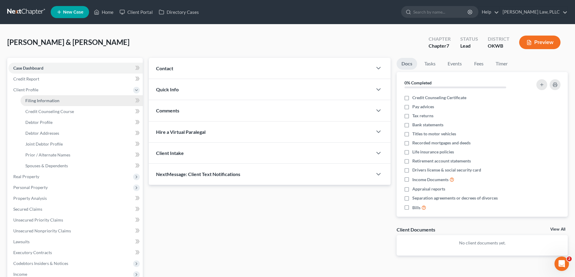 This screenshot has height=277, width=575. What do you see at coordinates (38, 220) in the screenshot?
I see `span: Unsecured Priority Claims` at bounding box center [38, 220].